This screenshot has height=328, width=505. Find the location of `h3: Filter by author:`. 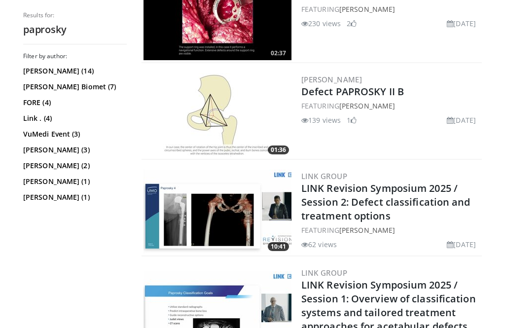

h3: Filter by author: is located at coordinates (75, 56).